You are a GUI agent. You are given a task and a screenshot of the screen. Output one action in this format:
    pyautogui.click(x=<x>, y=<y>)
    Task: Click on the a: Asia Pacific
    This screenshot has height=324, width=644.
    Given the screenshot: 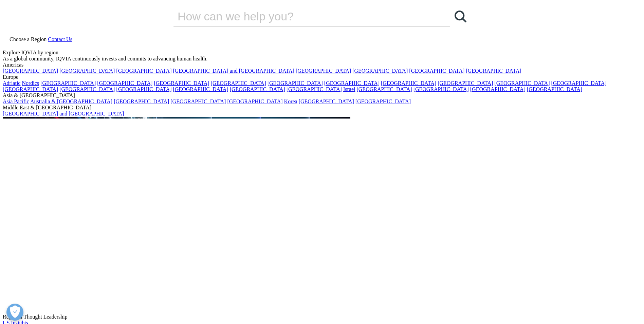 What is the action you would take?
    pyautogui.click(x=16, y=101)
    